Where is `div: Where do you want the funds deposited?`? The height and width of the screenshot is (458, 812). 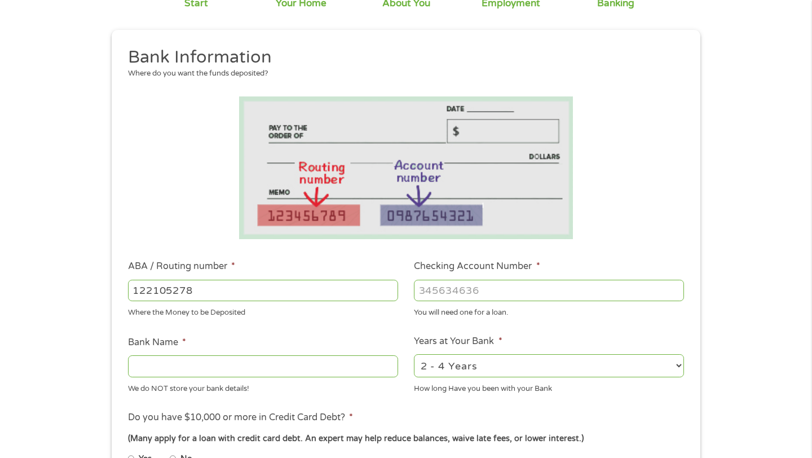
div: Where do you want the funds deposited? is located at coordinates (402, 74).